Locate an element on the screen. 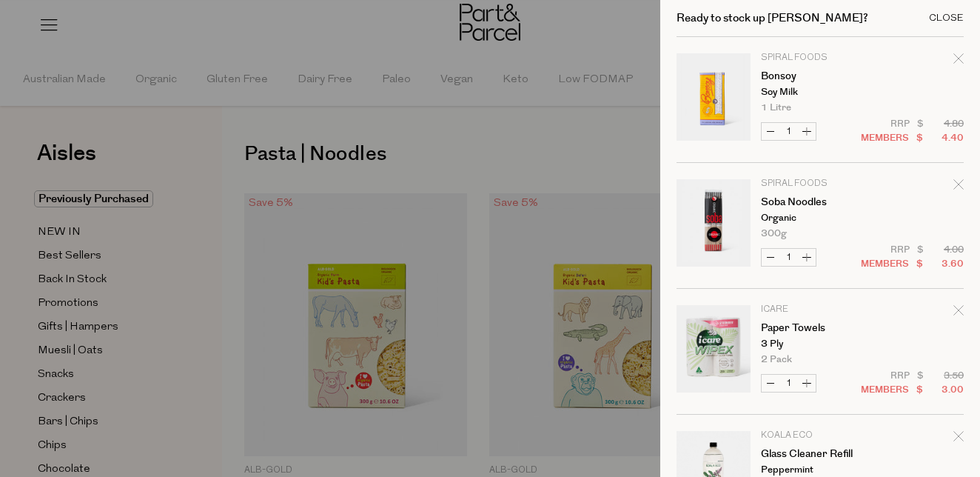  p: Soy Milk is located at coordinates (817, 92).